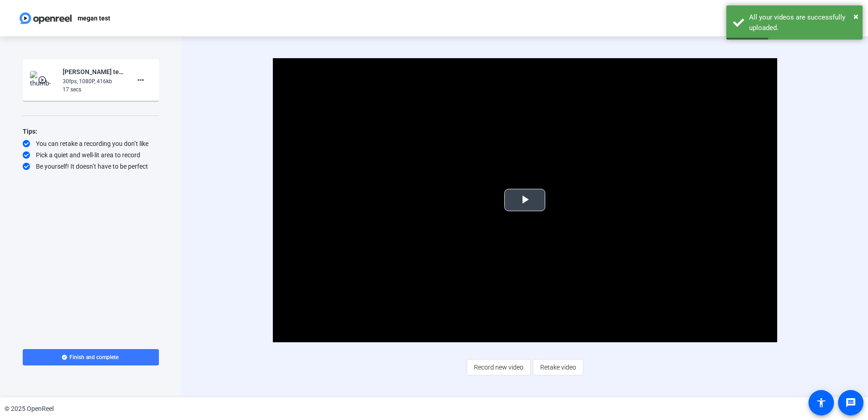  What do you see at coordinates (90, 131) in the screenshot?
I see `div: Tips:` at bounding box center [90, 131].